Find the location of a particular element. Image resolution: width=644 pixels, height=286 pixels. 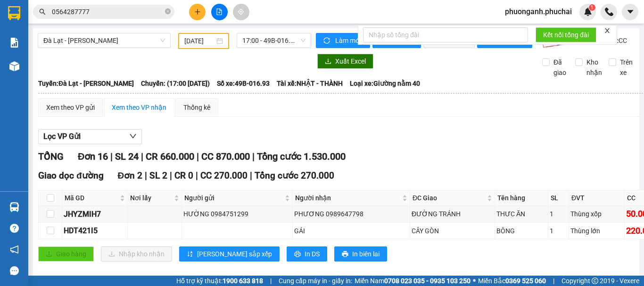

th: SL is located at coordinates (559, 198).